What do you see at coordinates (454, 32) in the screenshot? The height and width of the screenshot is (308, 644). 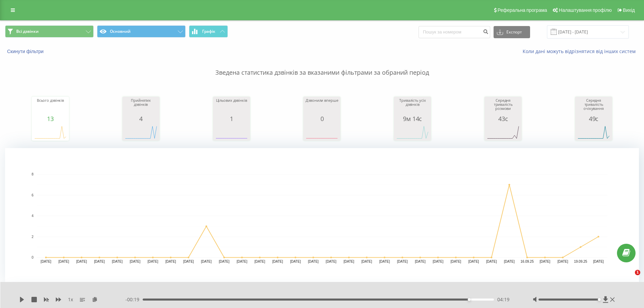 I see `input: Пошук за номером` at bounding box center [454, 32].